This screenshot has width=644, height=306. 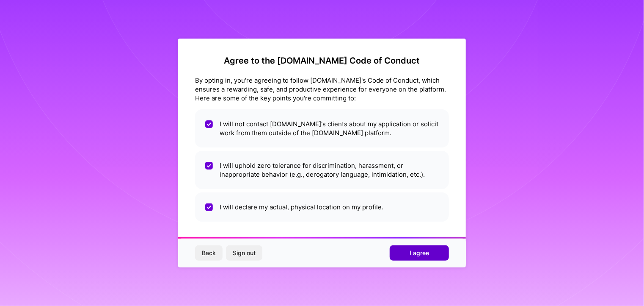 What do you see at coordinates (322, 170) in the screenshot?
I see `li: I will uphold zero tolerance for discrimination, harassment, or inappropriate behavior (e.g., der...` at bounding box center [322, 170].